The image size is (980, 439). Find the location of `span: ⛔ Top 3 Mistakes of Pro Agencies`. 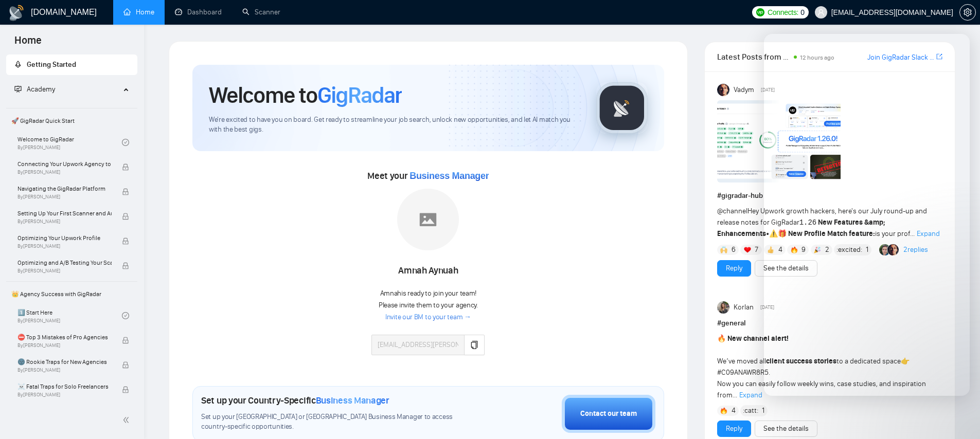

span: ⛔ Top 3 Mistakes of Pro Agencies is located at coordinates (64, 337).